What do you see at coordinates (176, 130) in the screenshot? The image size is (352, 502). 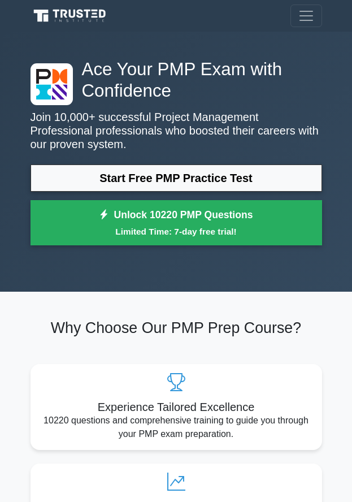 I see `p: Join 10,000+ successful Project Management Professional professionals who boosted their careers w...` at bounding box center [176, 130].